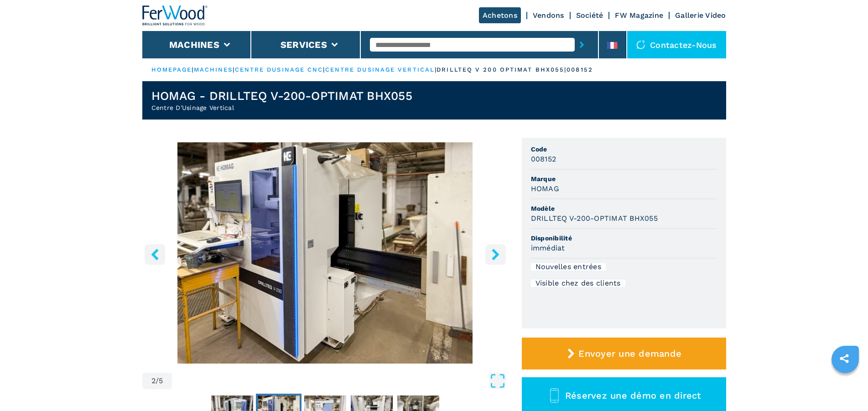 This screenshot has height=411, width=868. I want to click on button: right-button, so click(496, 254).